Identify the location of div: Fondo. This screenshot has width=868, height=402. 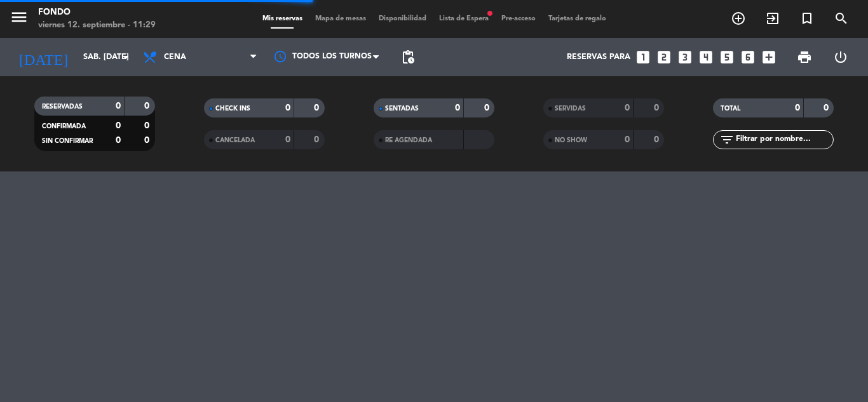
(97, 13).